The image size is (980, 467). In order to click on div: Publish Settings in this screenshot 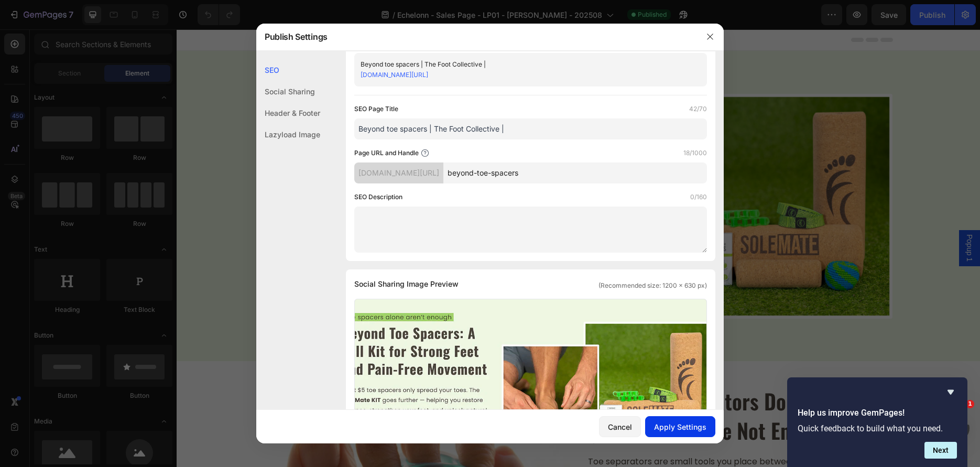, I will do `click(476, 37)`.